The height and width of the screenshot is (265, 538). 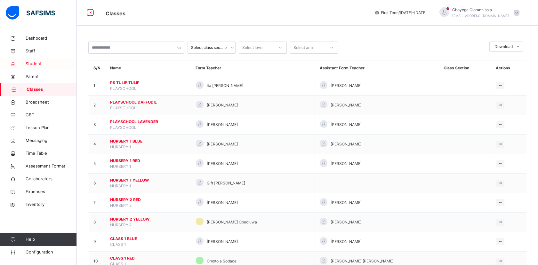 I want to click on div: Select arm, so click(x=303, y=48).